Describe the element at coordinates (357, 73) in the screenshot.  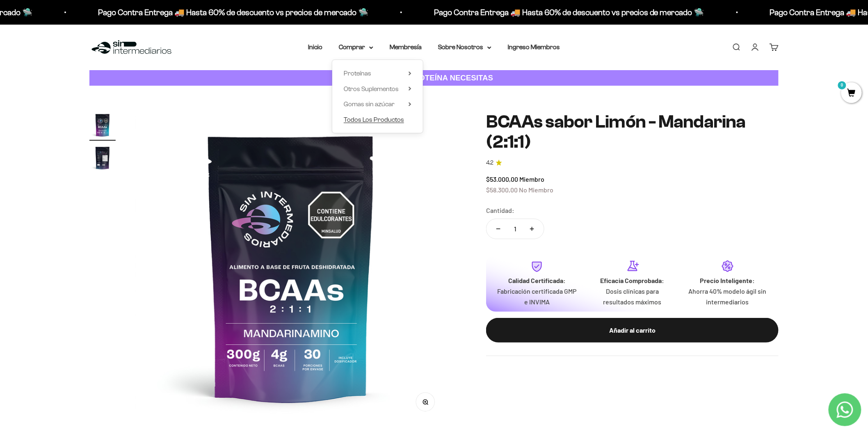
I see `span: Proteínas` at that location.